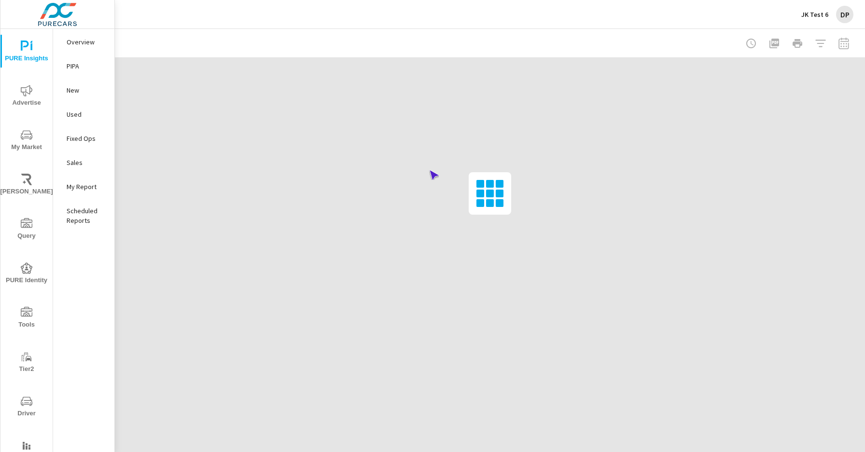 The image size is (865, 452). What do you see at coordinates (86, 216) in the screenshot?
I see `p: Scheduled Reports` at bounding box center [86, 216].